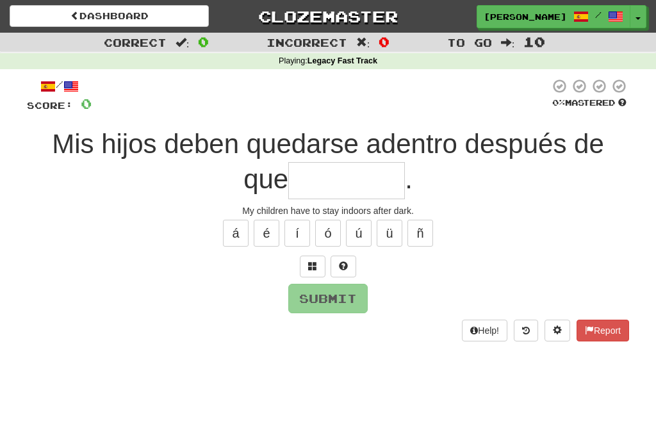  Describe the element at coordinates (534, 42) in the screenshot. I see `span: 10` at that location.